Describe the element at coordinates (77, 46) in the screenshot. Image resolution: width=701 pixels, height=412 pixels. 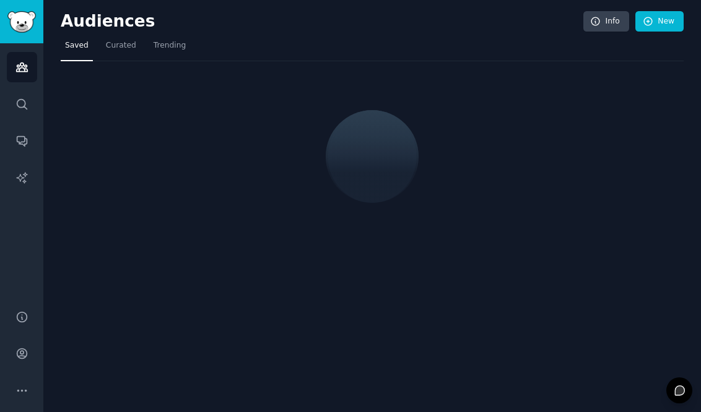
I see `span: Saved` at that location.